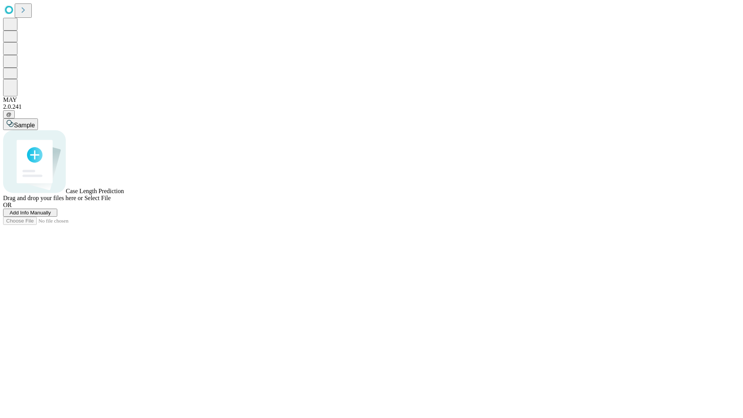 The image size is (743, 418). Describe the element at coordinates (95, 191) in the screenshot. I see `span: Case Length Prediction` at that location.